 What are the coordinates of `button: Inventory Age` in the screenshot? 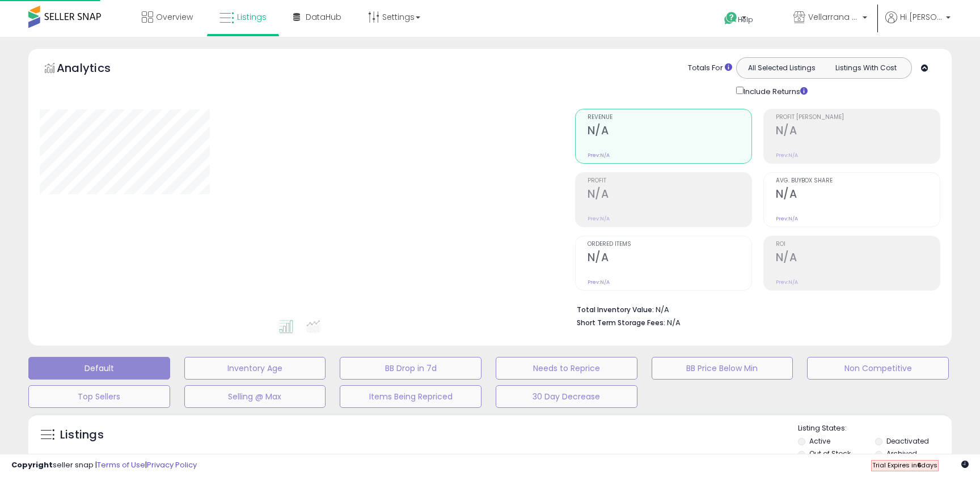 It's located at (255, 369).